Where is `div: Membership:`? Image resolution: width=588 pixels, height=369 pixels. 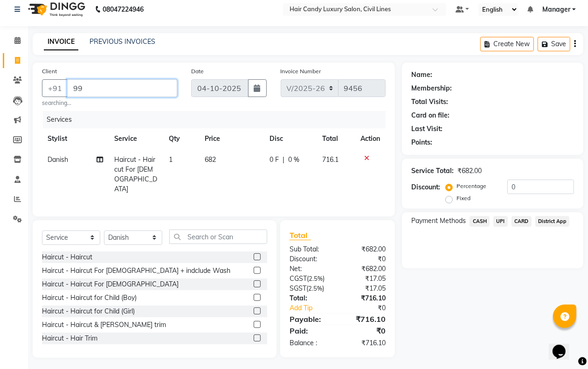
div: Membership: is located at coordinates (432, 88).